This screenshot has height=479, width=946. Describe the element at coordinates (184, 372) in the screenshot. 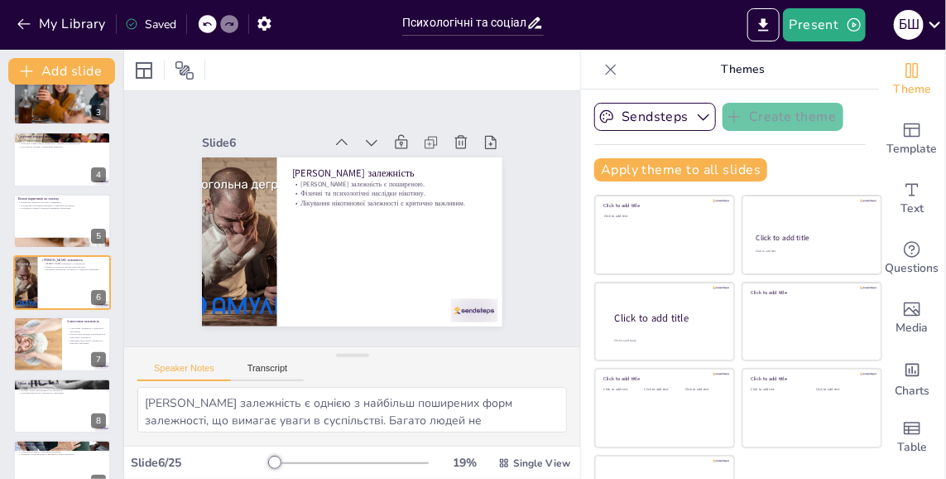

I see `button: Speaker Notes` at that location.